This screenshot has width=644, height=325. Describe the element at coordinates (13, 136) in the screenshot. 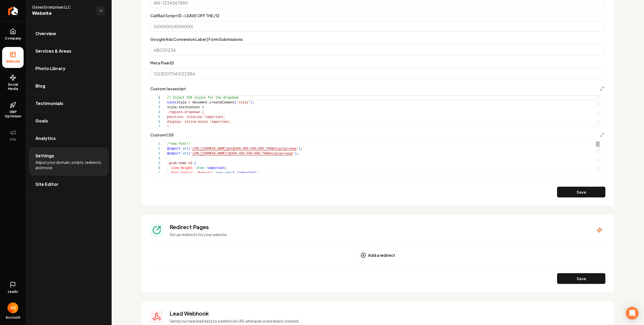

I see `button: Ads` at that location.